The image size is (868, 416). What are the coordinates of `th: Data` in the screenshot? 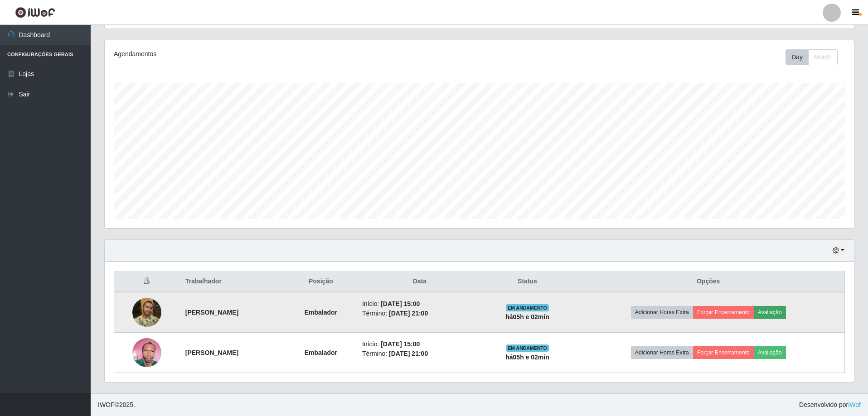 It's located at (420, 282).